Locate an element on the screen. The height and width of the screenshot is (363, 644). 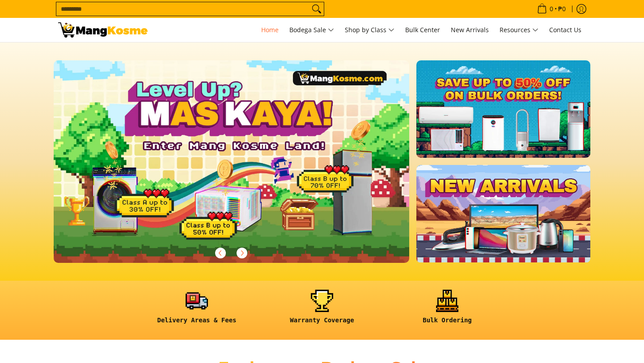
span: Bodega Sale is located at coordinates (312, 30).